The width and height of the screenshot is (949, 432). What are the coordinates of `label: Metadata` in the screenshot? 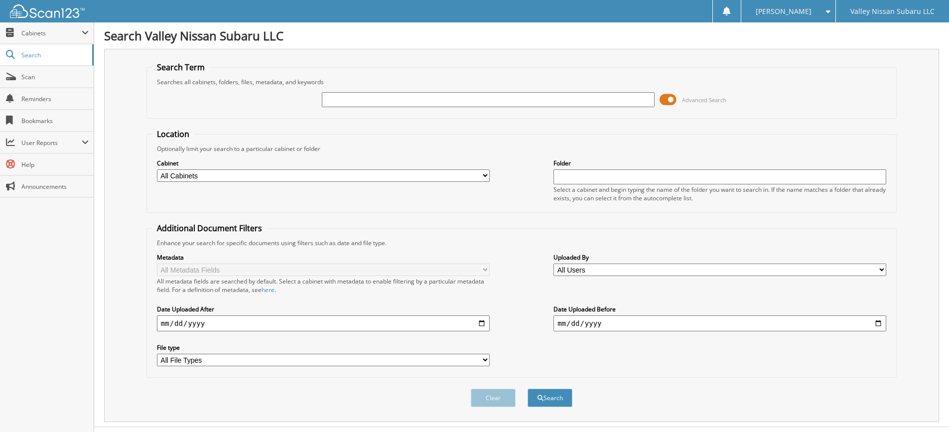 It's located at (323, 257).